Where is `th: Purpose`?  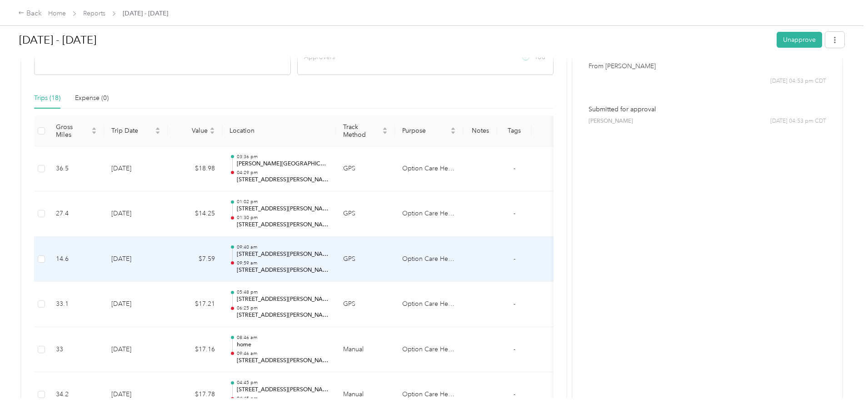
th: Purpose is located at coordinates (429, 131).